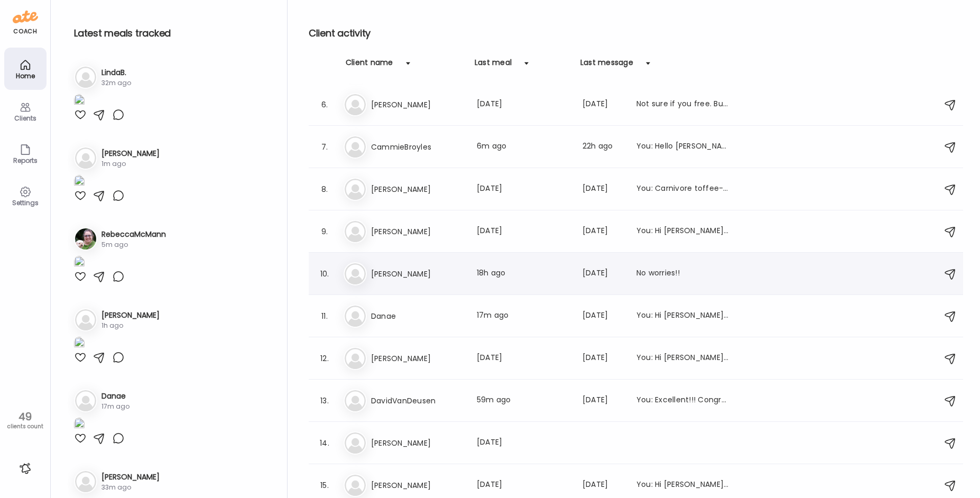  I want to click on div: coach, so click(25, 31).